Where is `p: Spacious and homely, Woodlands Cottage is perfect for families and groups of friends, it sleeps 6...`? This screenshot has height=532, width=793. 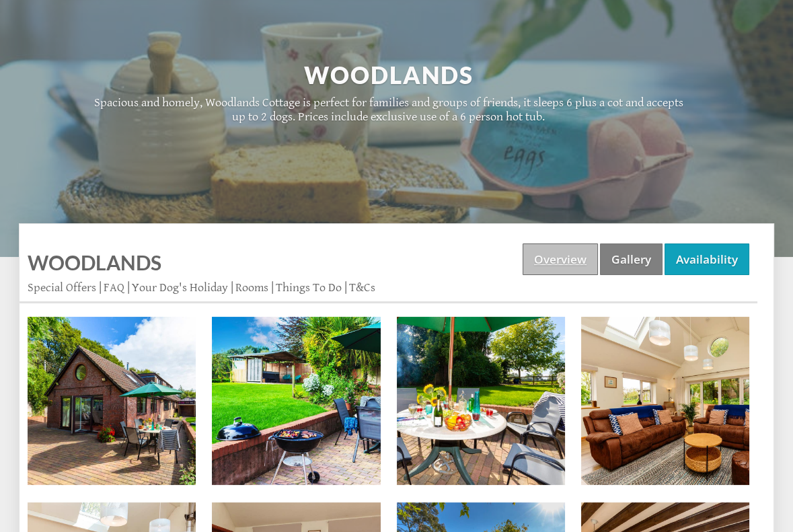 p: Spacious and homely, Woodlands Cottage is perfect for families and groups of friends, it sleeps 6... is located at coordinates (388, 109).